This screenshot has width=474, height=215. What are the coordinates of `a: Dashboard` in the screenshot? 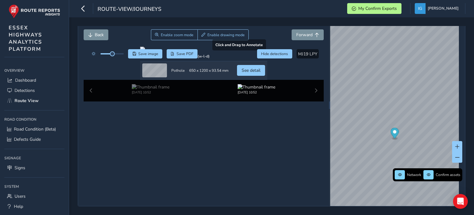 It's located at (34, 80).